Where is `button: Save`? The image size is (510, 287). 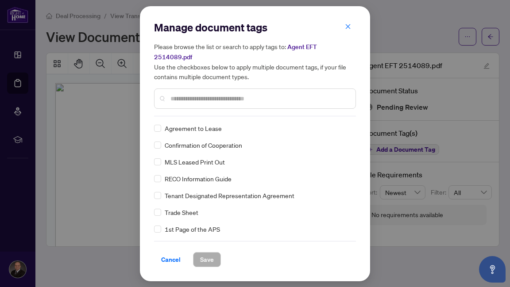 button: Save is located at coordinates (207, 260).